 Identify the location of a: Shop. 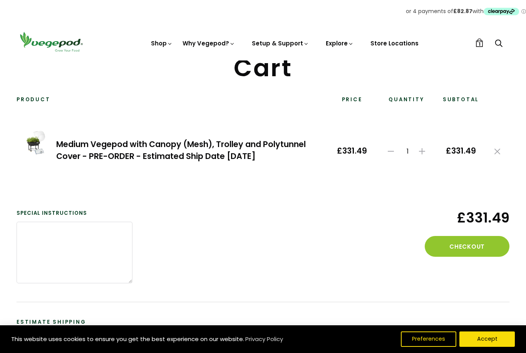
(162, 43).